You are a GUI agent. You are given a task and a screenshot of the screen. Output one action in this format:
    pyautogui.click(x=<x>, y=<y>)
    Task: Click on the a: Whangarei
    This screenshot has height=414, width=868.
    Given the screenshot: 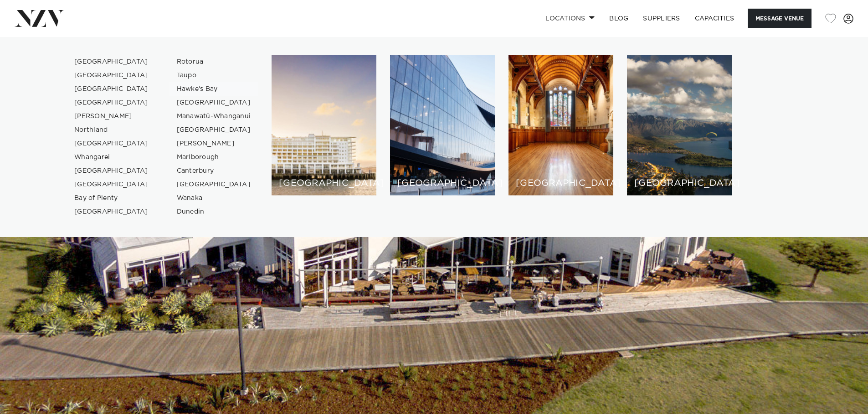 What is the action you would take?
    pyautogui.click(x=111, y=158)
    